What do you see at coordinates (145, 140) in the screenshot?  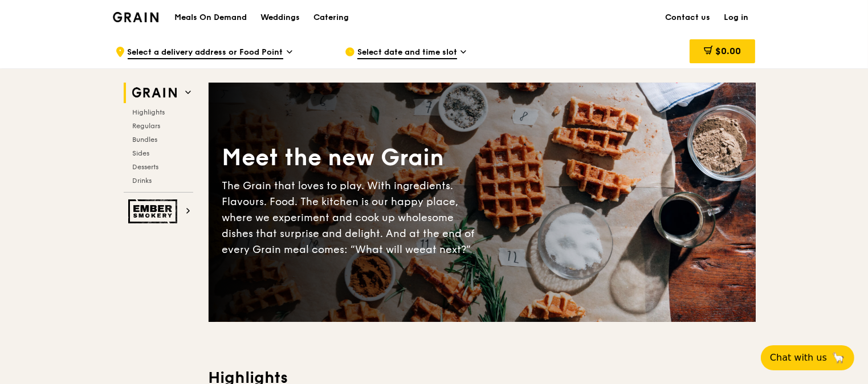 I see `span: Bundles` at bounding box center [145, 140].